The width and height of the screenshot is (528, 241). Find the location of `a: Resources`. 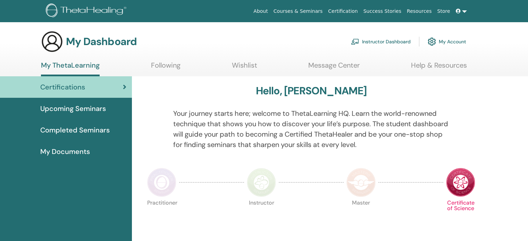

a: Resources is located at coordinates (419, 11).